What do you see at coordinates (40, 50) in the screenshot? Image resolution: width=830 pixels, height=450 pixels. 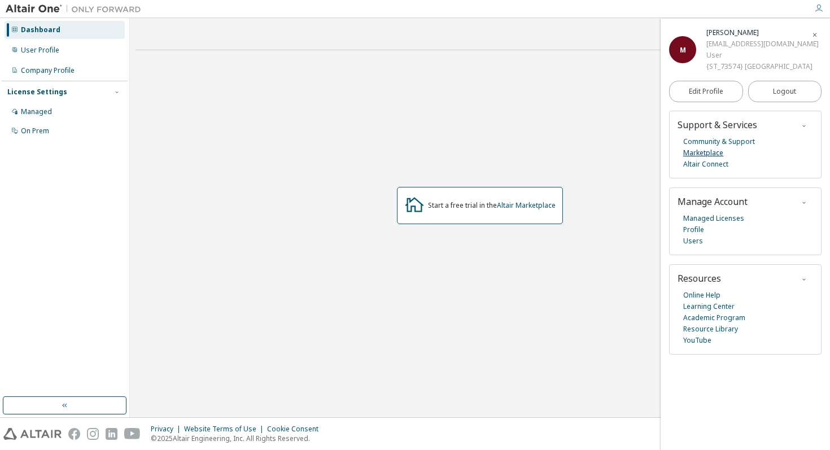 I see `div: User Profile` at bounding box center [40, 50].